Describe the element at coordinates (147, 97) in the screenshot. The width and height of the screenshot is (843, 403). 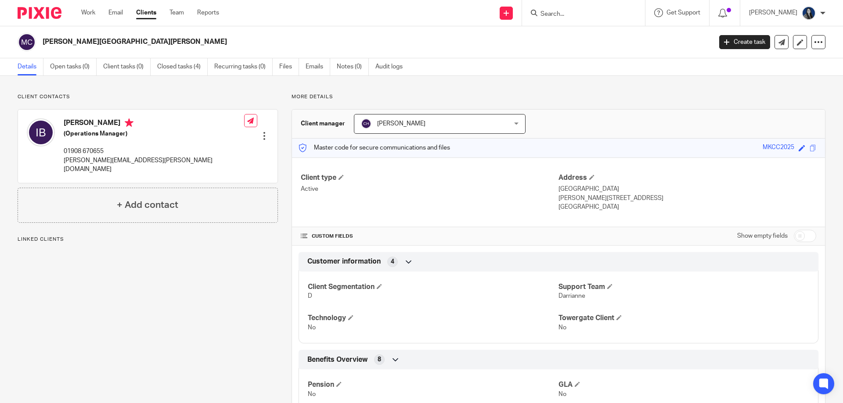
I see `p: Client contacts` at that location.